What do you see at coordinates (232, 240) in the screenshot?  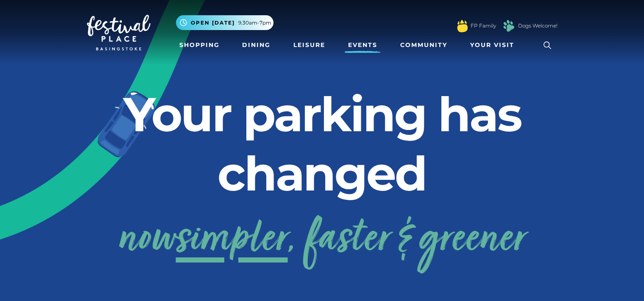 I see `span: simpler` at bounding box center [232, 240].